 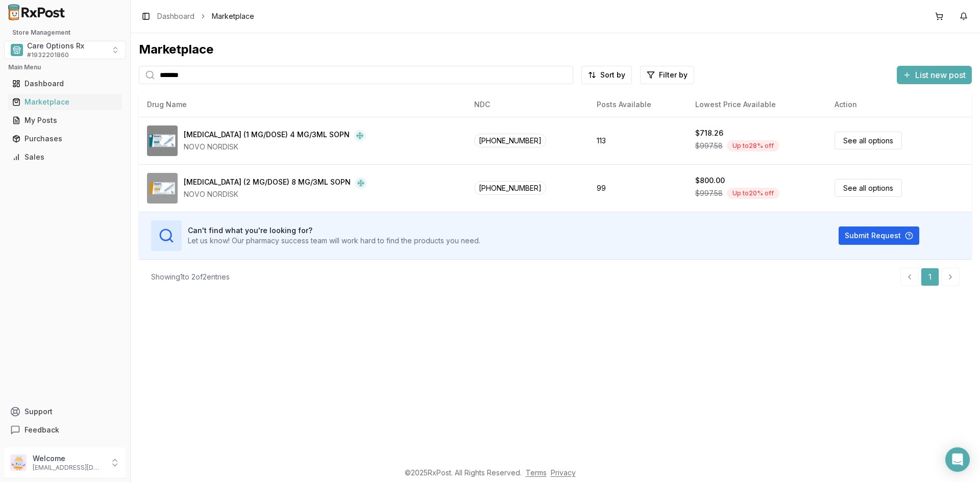 I want to click on button: Sort by, so click(x=607, y=75).